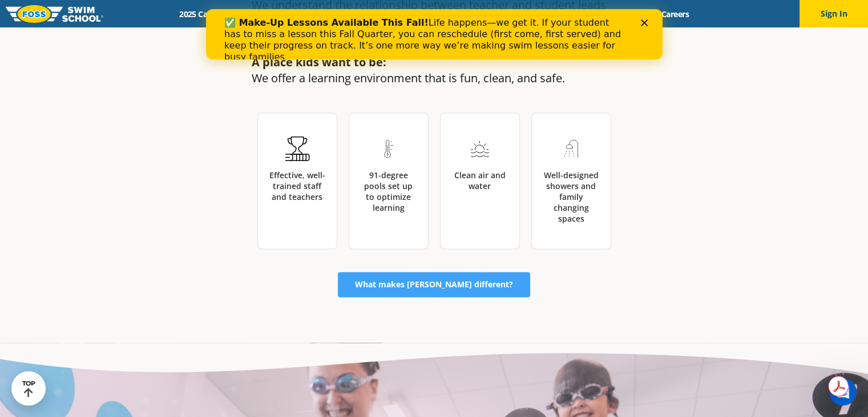 The height and width of the screenshot is (417, 868). What do you see at coordinates (219, 31) in the screenshot?
I see `div: Life happens—we get it. If your student has to miss a lesson this Fall Quarter, you can reschedul...` at bounding box center [219, 31].